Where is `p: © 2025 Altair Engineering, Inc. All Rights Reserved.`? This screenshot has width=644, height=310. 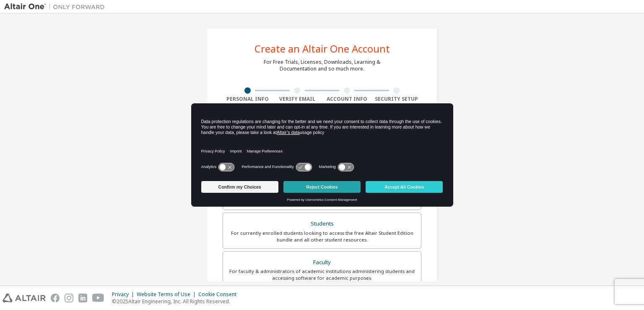
p: © 2025 Altair Engineering, Inc. All Rights Reserved. is located at coordinates (176, 301).